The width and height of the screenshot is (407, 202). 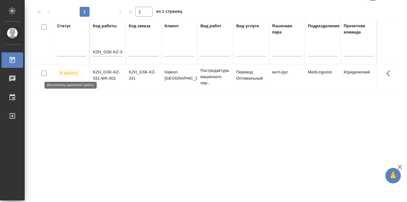 What do you see at coordinates (169, 12) in the screenshot?
I see `span: из 1 страниц` at bounding box center [169, 12].